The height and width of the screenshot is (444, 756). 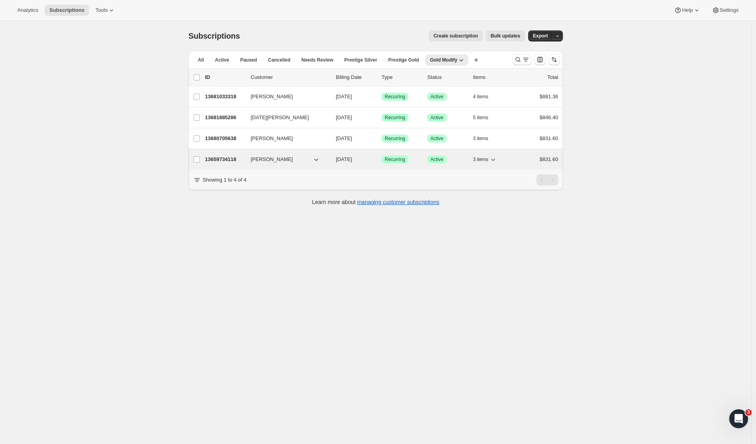 I want to click on a: managing customer subscriptions, so click(x=398, y=202).